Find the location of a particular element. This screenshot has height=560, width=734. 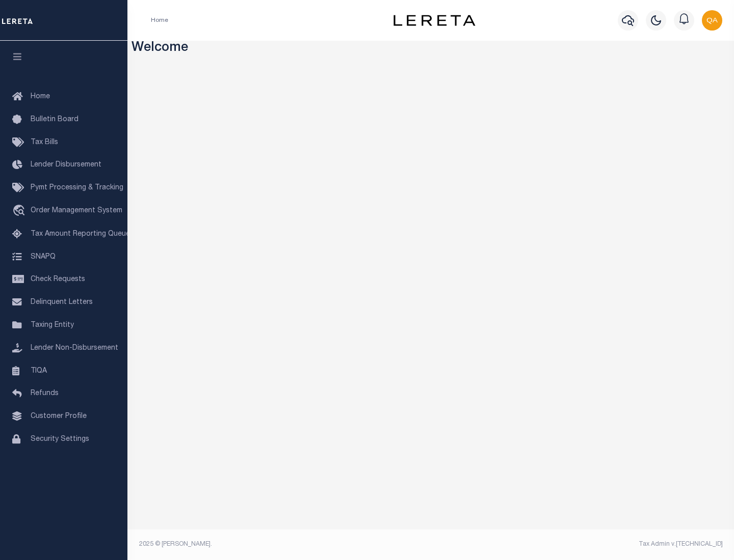

span: Taxing Entity is located at coordinates (52, 326).